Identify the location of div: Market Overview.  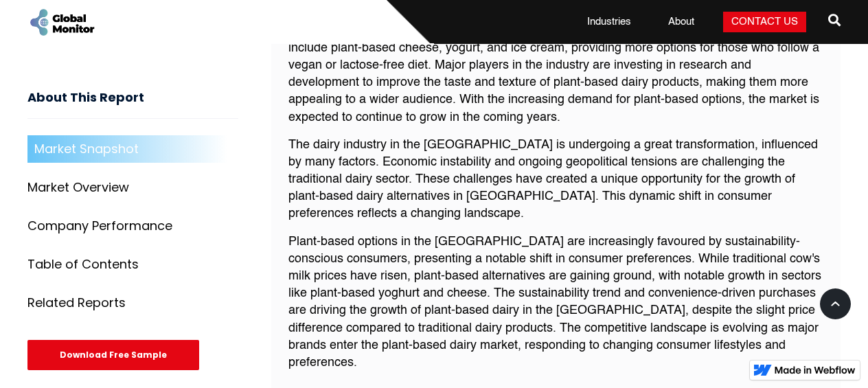
(78, 187).